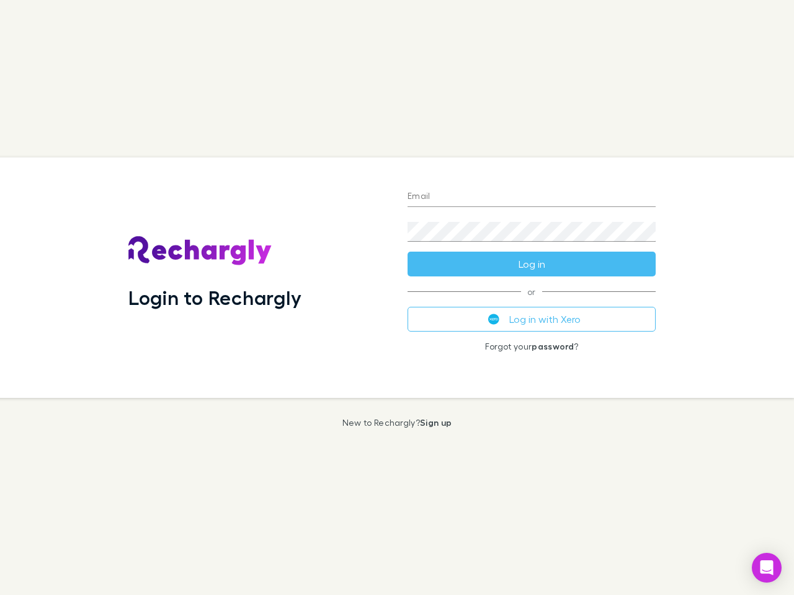 This screenshot has height=595, width=794. I want to click on p: Forgot your ?, so click(531, 347).